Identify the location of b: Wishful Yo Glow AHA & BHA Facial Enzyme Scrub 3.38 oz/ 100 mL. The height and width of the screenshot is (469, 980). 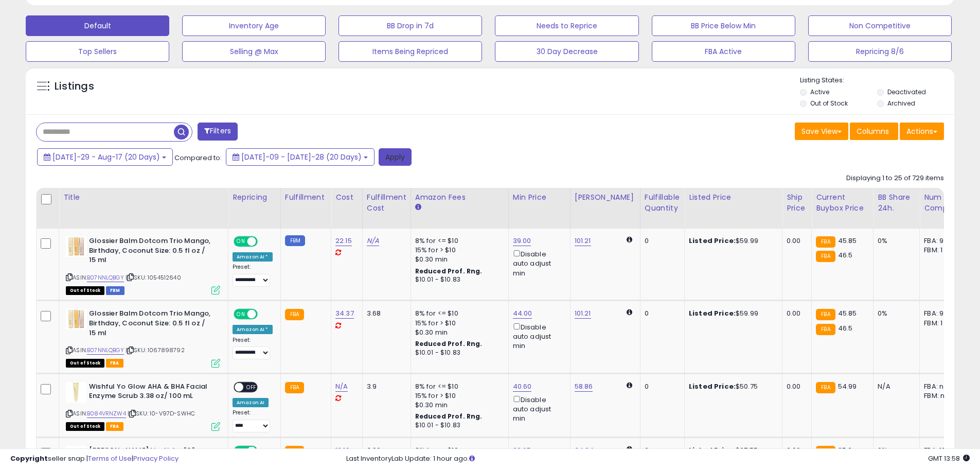
(151, 393).